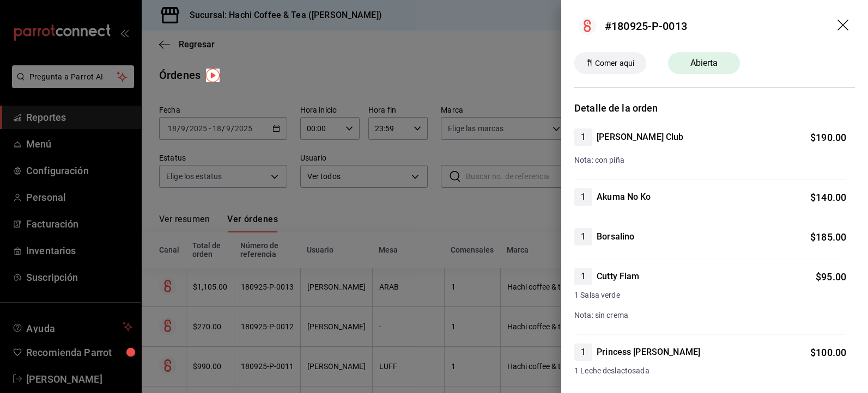 Image resolution: width=868 pixels, height=393 pixels. What do you see at coordinates (618, 276) in the screenshot?
I see `h4: Cutty Flam` at bounding box center [618, 276].